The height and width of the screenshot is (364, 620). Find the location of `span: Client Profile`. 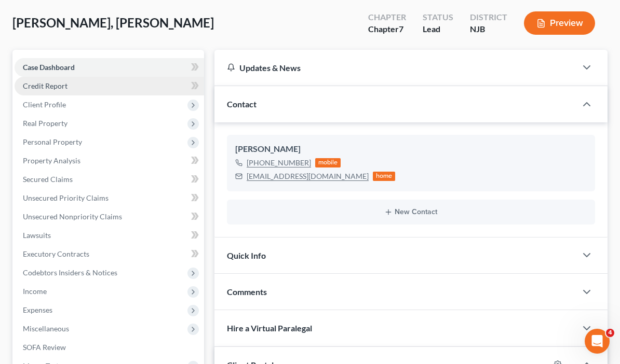

span: Client Profile is located at coordinates (44, 104).